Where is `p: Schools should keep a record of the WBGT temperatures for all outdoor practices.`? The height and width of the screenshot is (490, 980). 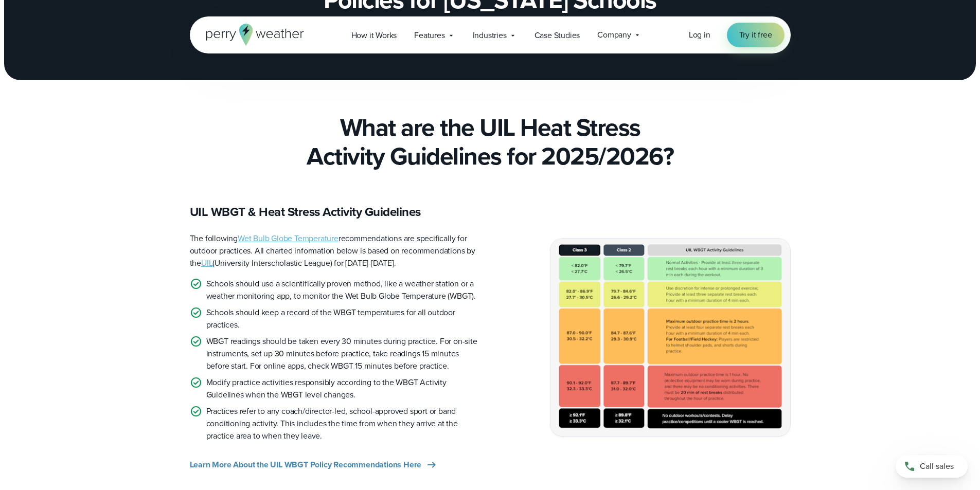
p: Schools should keep a record of the WBGT temperatures for all outdoor practices. is located at coordinates (344, 319).